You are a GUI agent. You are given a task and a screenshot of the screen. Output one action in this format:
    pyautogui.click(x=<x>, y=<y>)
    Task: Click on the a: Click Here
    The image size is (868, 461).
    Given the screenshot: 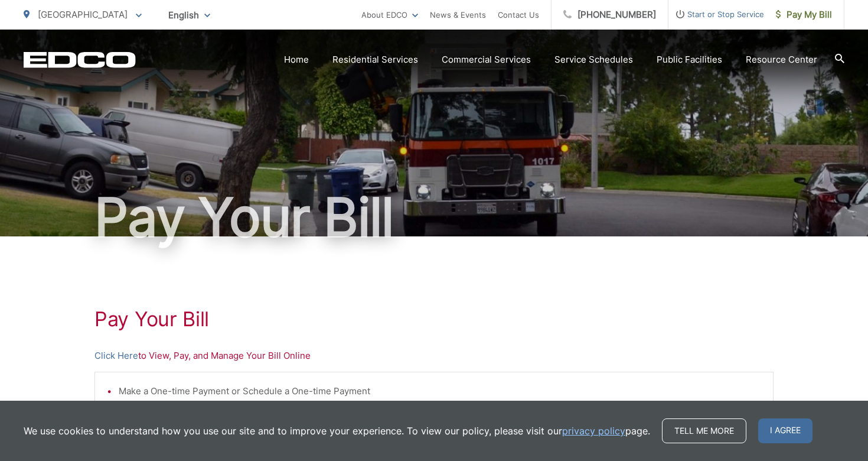 What is the action you would take?
    pyautogui.click(x=116, y=356)
    